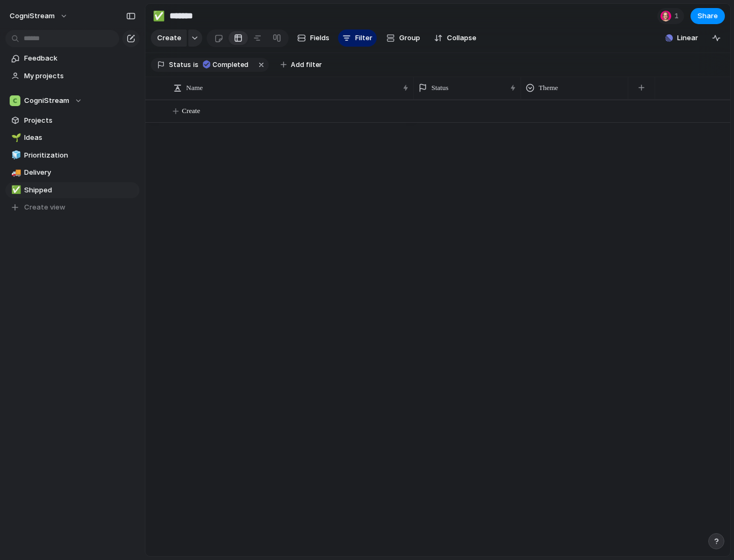  What do you see at coordinates (319, 38) in the screenshot?
I see `span: Fields` at bounding box center [319, 38].